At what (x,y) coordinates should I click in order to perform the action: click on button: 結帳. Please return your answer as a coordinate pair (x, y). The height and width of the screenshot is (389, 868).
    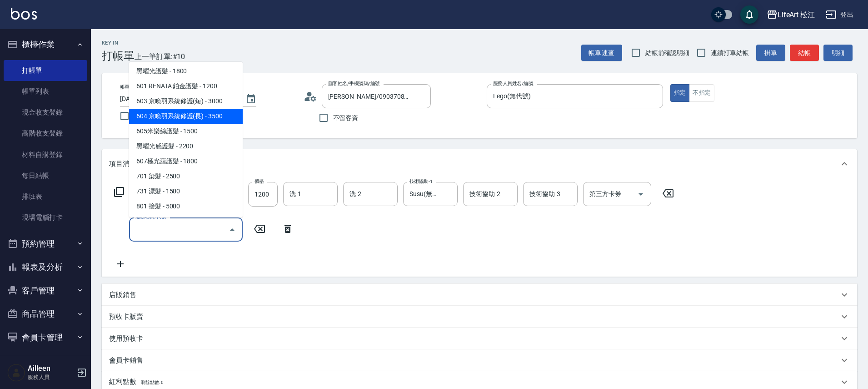
    Looking at the image, I should click on (804, 52).